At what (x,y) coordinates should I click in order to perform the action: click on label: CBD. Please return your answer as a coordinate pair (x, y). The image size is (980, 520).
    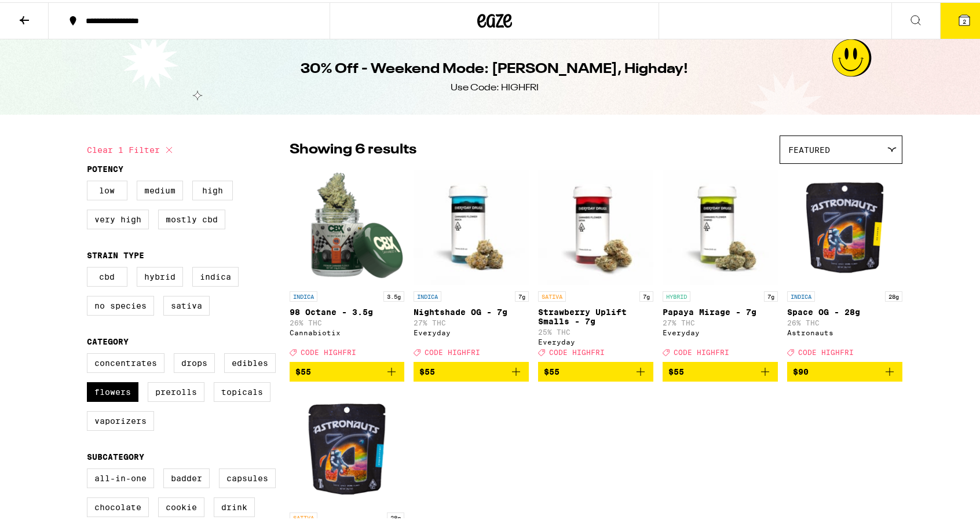
    Looking at the image, I should click on (107, 274).